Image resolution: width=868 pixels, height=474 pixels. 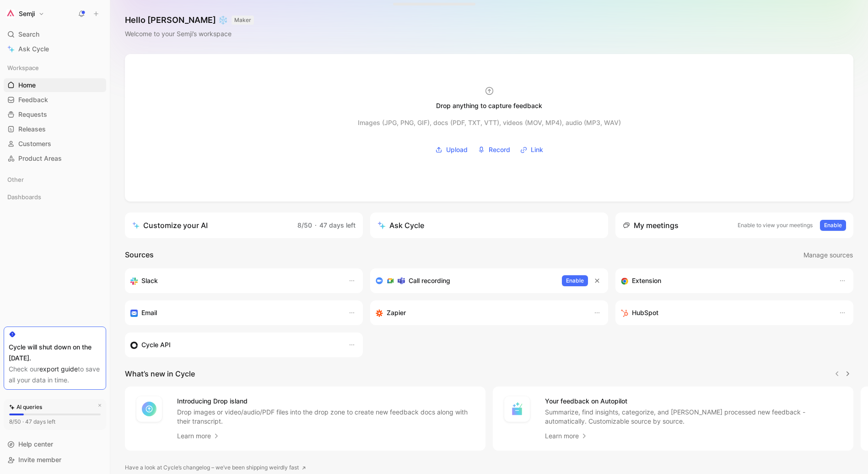 I want to click on div: Workspace, so click(x=55, y=67).